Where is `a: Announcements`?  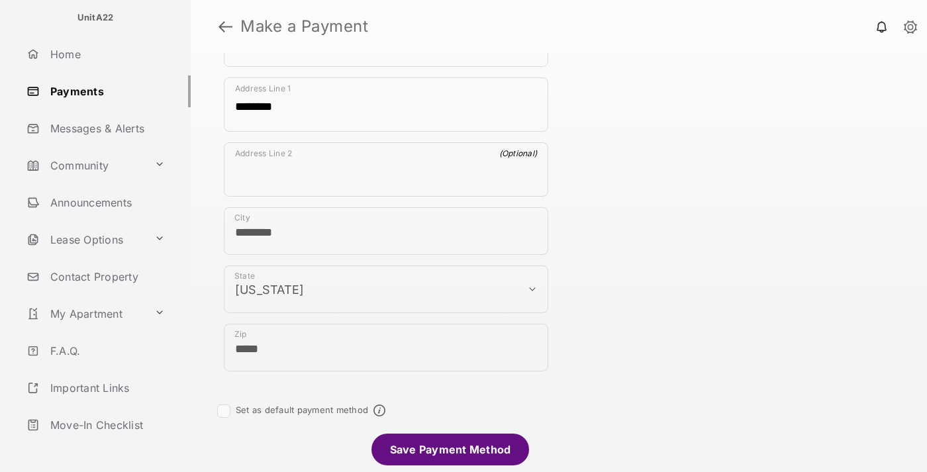 a: Announcements is located at coordinates (106, 203).